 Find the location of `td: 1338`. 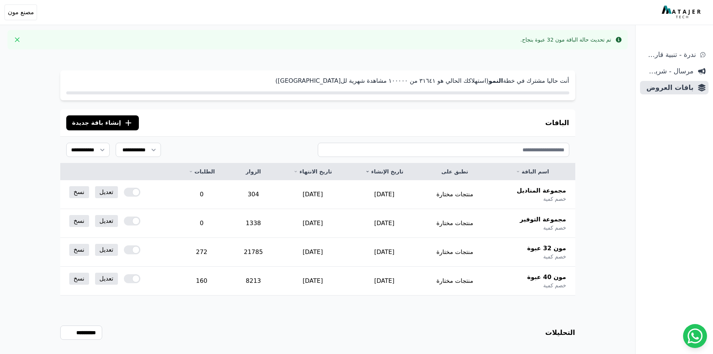

td: 1338 is located at coordinates (253, 223).